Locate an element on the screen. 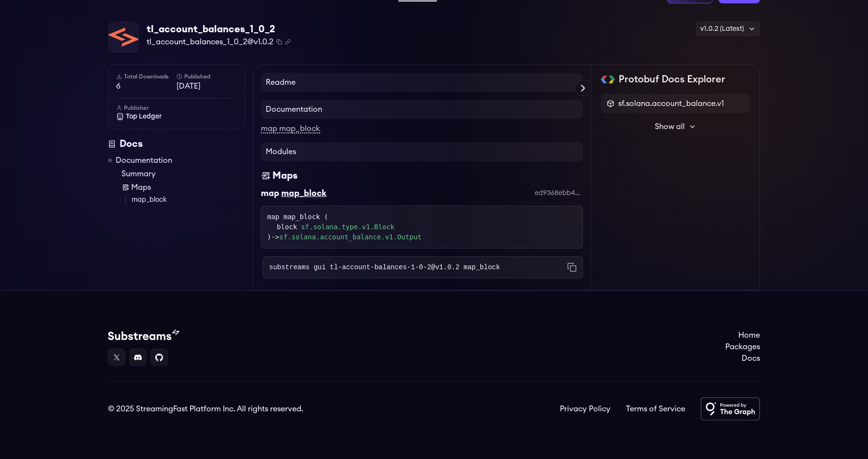  a: map map_block is located at coordinates (290, 129).